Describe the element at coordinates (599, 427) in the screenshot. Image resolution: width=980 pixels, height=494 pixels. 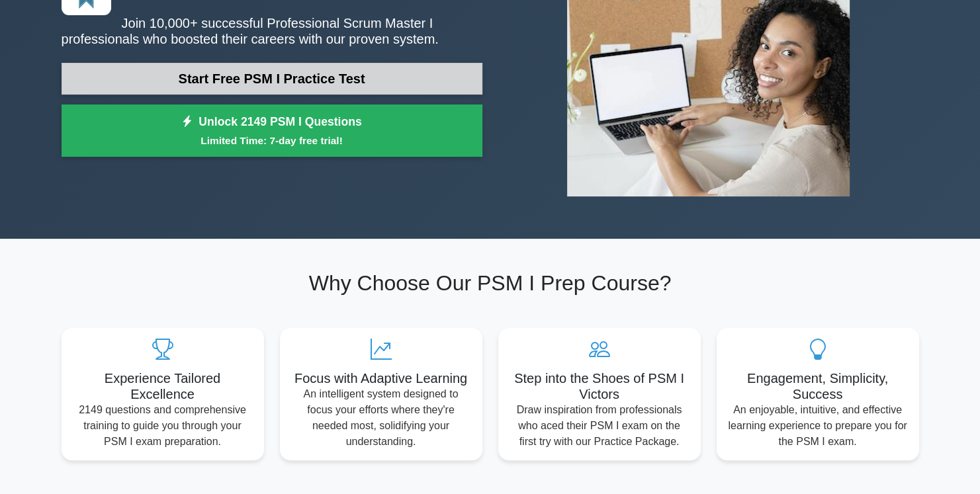
I see `p: Draw inspiration from professionals who aced their PSM I exam on the first try with our Practice ...` at that location.